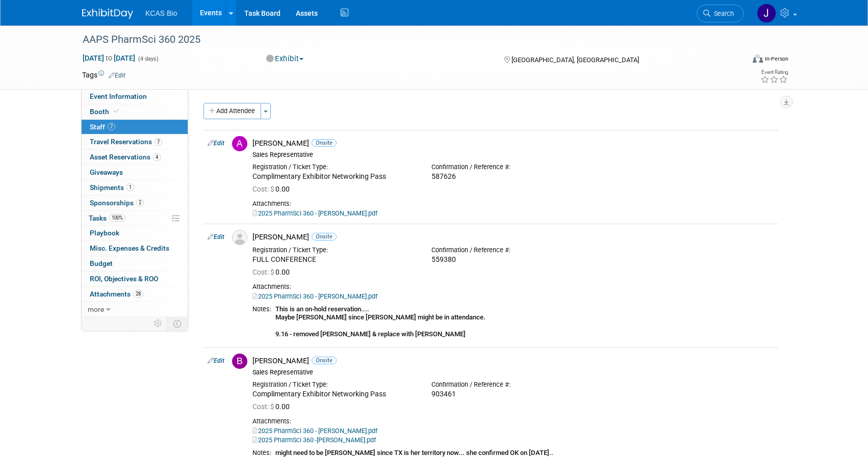 The image size is (868, 457). I want to click on a: ROI, Objectives & ROO, so click(135, 279).